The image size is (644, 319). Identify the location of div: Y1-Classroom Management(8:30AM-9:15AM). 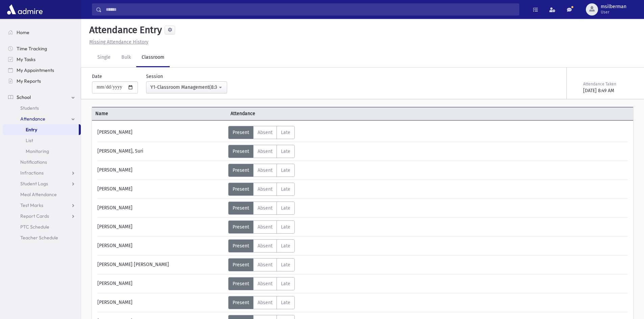
(184, 87).